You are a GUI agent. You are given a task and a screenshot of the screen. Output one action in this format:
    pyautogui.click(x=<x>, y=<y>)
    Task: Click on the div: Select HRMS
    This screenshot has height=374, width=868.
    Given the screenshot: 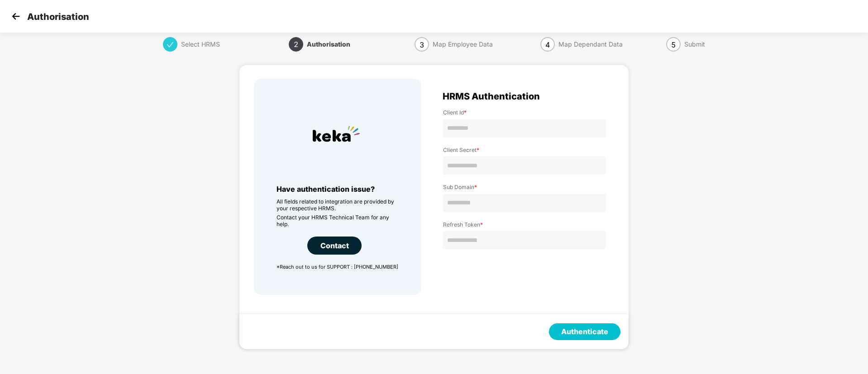 What is the action you would take?
    pyautogui.click(x=200, y=44)
    